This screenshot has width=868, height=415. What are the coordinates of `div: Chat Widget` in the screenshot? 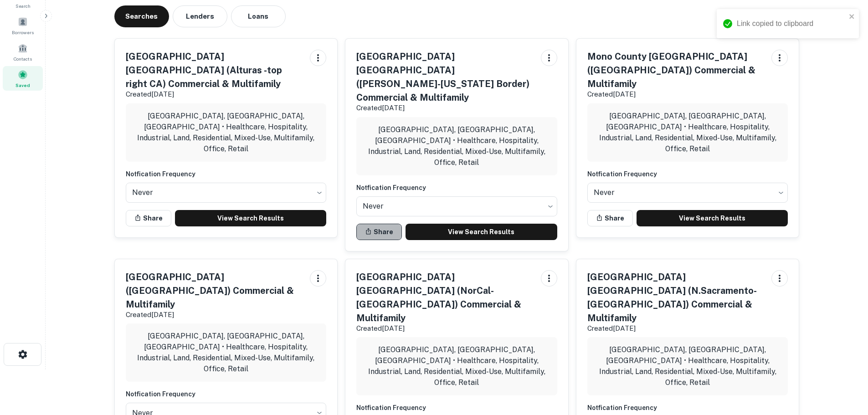 It's located at (845, 364).